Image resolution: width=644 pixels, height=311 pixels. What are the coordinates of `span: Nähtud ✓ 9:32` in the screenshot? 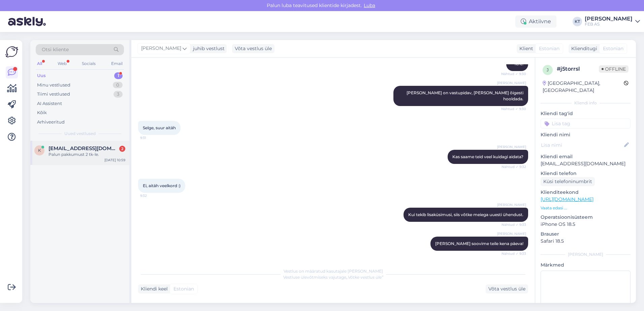 It's located at (514, 167).